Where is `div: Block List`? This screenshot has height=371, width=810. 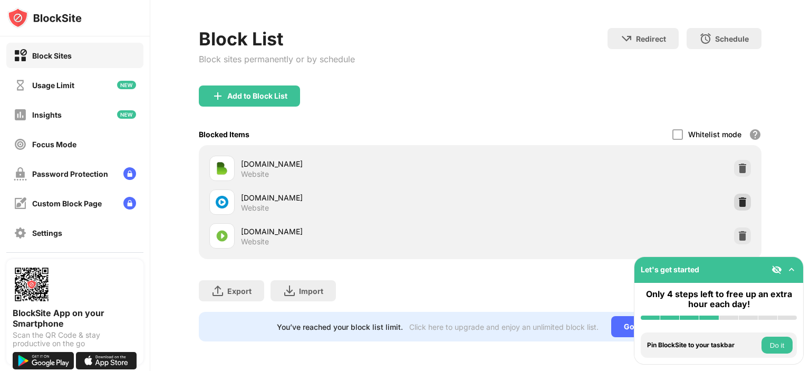 div: Block List is located at coordinates (277, 38).